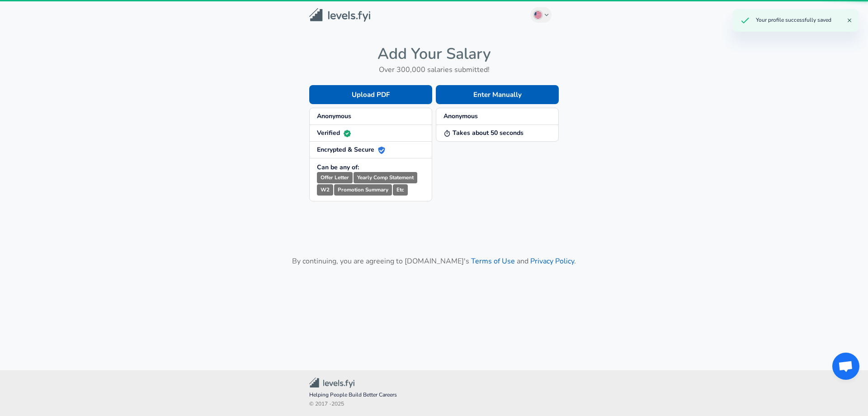  Describe the element at coordinates (363, 190) in the screenshot. I see `small: Promotion Summary` at that location.